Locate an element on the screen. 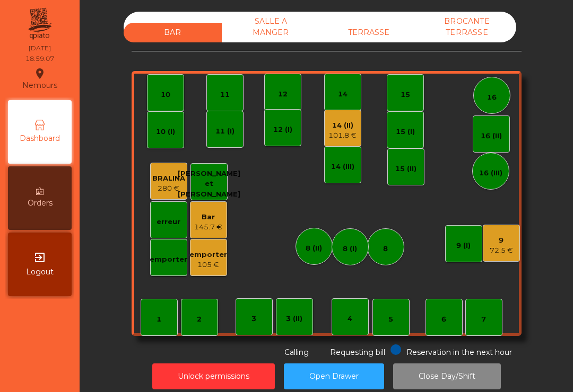  div: 16 (III) is located at coordinates (491, 173).